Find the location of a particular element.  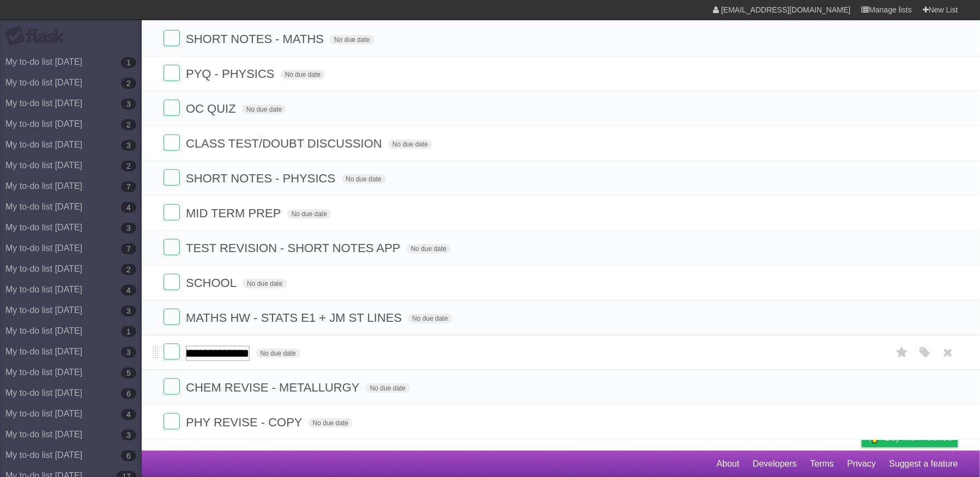

a: Privacy is located at coordinates (862, 464).